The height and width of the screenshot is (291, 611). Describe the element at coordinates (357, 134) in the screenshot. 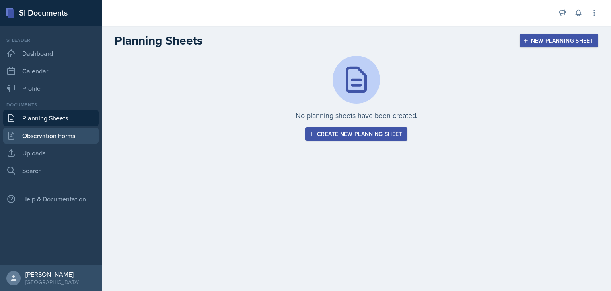

I see `button: Create new planning sheet` at that location.